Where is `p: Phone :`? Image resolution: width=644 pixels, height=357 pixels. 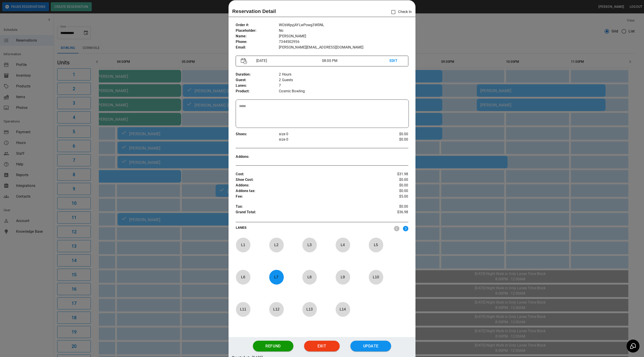
p: Phone : is located at coordinates (257, 42).